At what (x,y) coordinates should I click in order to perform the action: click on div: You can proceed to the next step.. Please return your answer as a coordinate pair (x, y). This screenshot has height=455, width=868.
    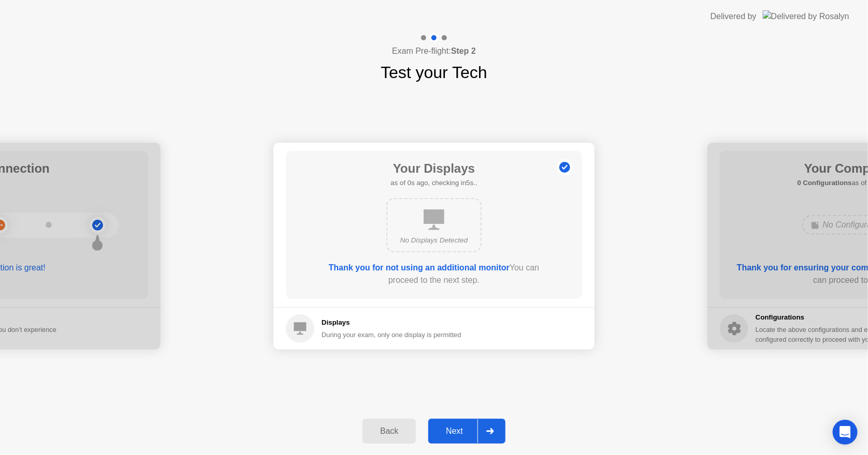
    Looking at the image, I should click on (434, 274).